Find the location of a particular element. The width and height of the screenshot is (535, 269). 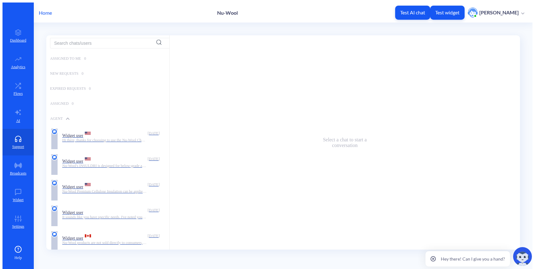

a: Settings is located at coordinates (18, 222).